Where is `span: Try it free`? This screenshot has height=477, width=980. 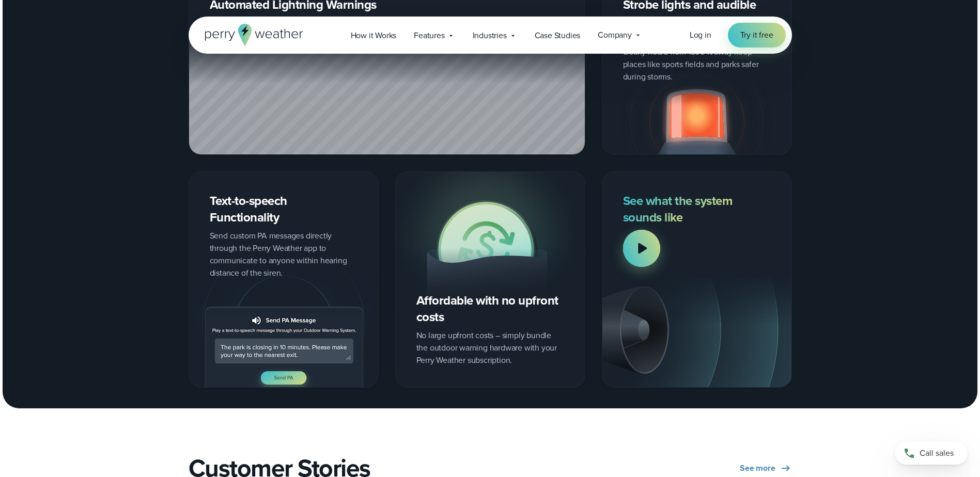 span: Try it free is located at coordinates (757, 35).